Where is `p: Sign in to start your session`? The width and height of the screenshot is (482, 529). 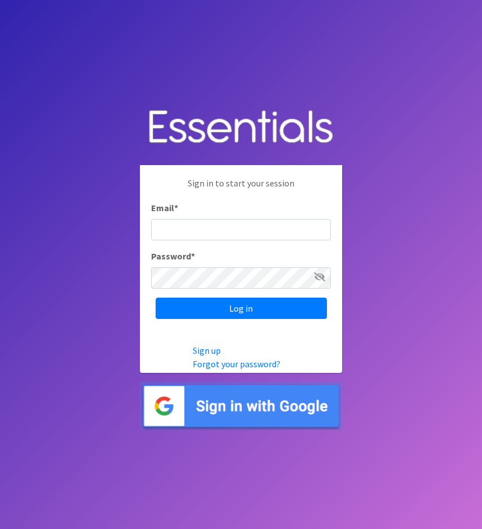 p: Sign in to start your session is located at coordinates (241, 189).